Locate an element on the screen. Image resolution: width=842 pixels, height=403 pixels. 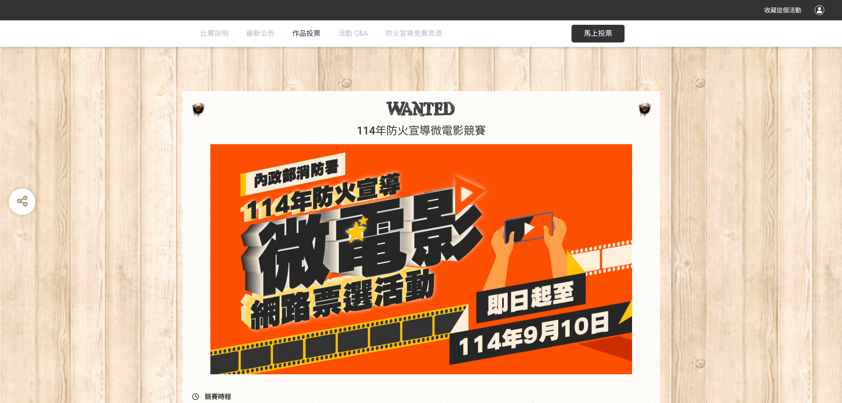
button: 馬上投票 is located at coordinates (598, 34).